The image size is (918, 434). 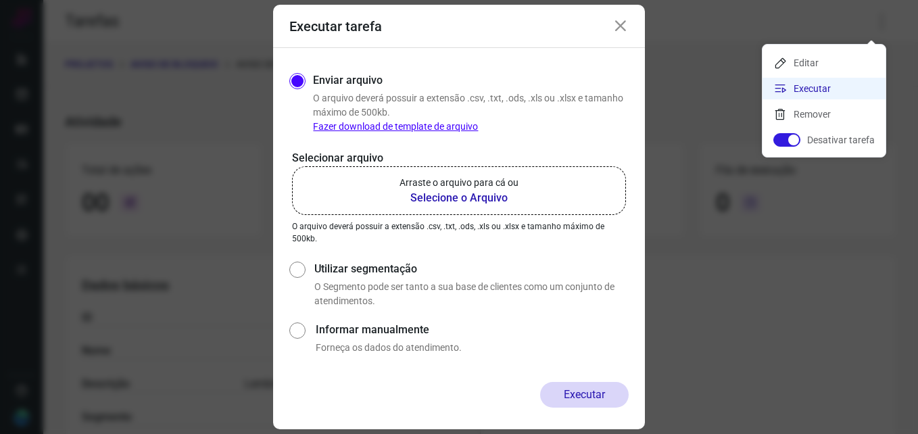 What do you see at coordinates (824, 114) in the screenshot?
I see `li: Remover` at bounding box center [824, 114].